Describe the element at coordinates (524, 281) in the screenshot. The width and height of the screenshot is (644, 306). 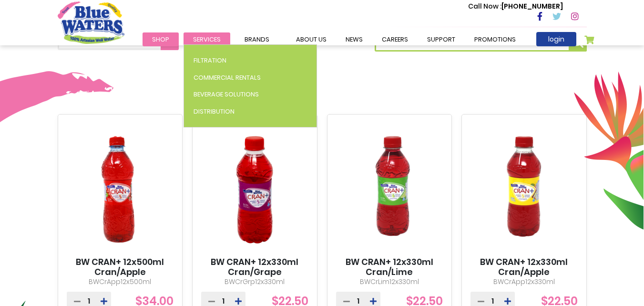
I see `p: BWCrApp12x330ml` at that location.